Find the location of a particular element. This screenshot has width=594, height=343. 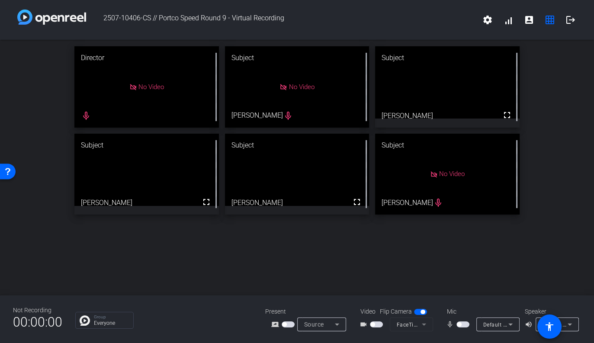

span: Video is located at coordinates (368, 312).